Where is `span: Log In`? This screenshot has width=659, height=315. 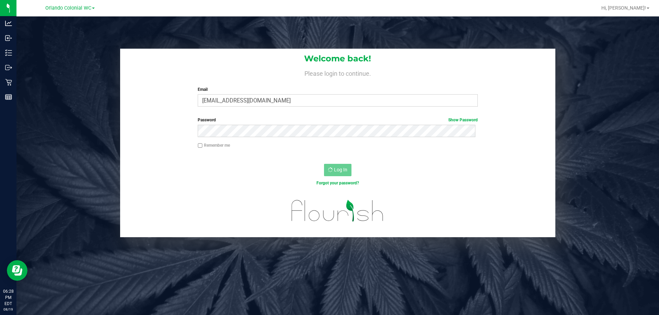 span: Log In is located at coordinates (340, 170).